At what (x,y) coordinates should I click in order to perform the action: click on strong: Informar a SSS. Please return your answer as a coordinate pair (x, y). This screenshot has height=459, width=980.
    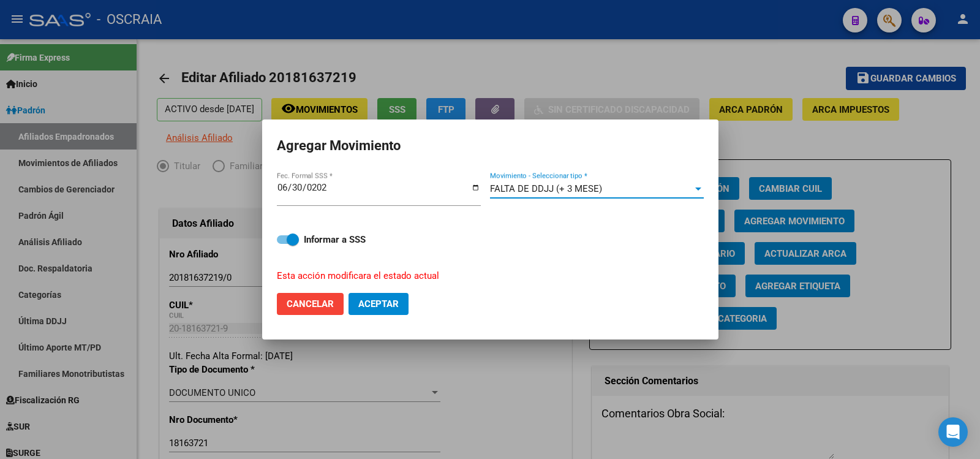
    Looking at the image, I should click on (335, 240).